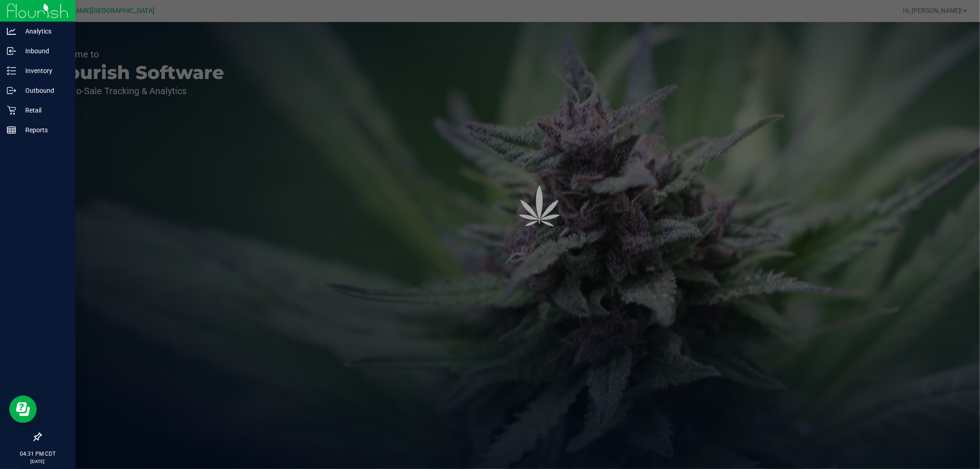 This screenshot has height=469, width=980. I want to click on p: Reports, so click(43, 130).